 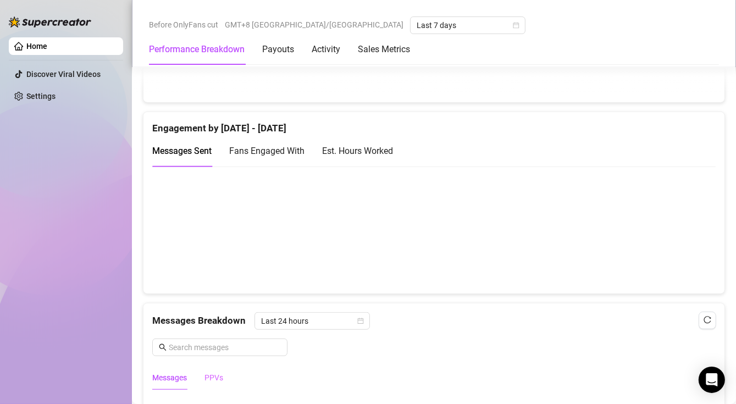 I want to click on span: Fans Engaged With, so click(x=266, y=151).